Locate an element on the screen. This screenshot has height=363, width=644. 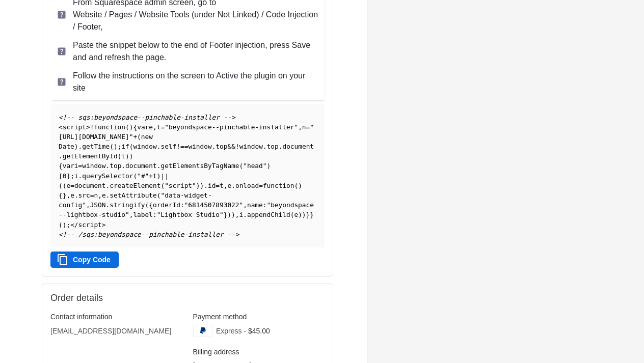
span: onload is located at coordinates (247, 185).